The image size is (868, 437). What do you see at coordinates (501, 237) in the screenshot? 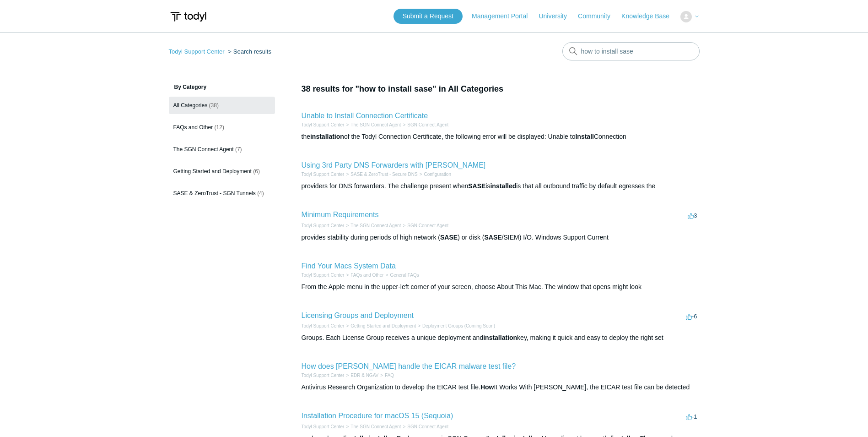
I see `div: provides stability during periods of high network ( ) or disk ( /SIEM) I/O. Windows Support Current` at bounding box center [501, 237].